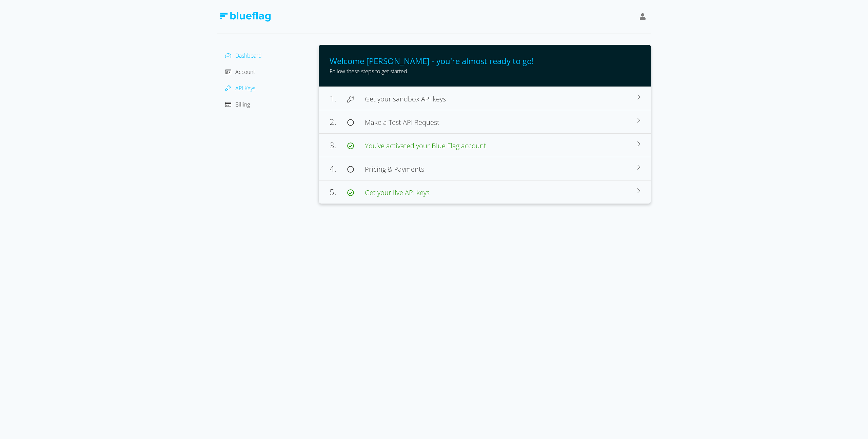 This screenshot has height=439, width=868. Describe the element at coordinates (245, 17) in the screenshot. I see `img: Blue Flag Logo` at that location.